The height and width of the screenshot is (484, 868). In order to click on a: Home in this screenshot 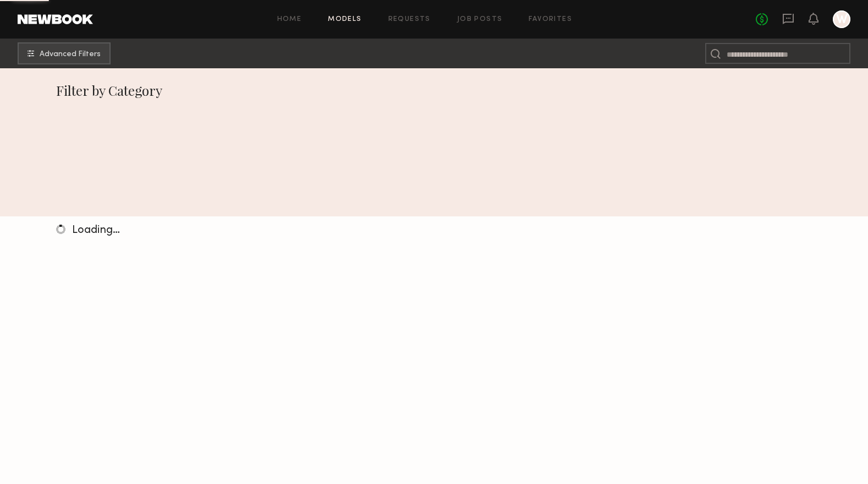, I will do `click(289, 19)`.